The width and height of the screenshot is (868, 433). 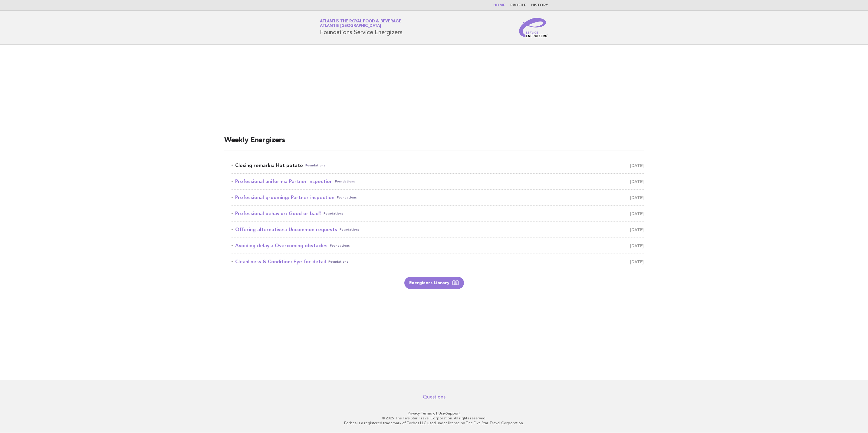 What do you see at coordinates (434, 143) in the screenshot?
I see `h2: Weekly Energizers` at bounding box center [434, 143].